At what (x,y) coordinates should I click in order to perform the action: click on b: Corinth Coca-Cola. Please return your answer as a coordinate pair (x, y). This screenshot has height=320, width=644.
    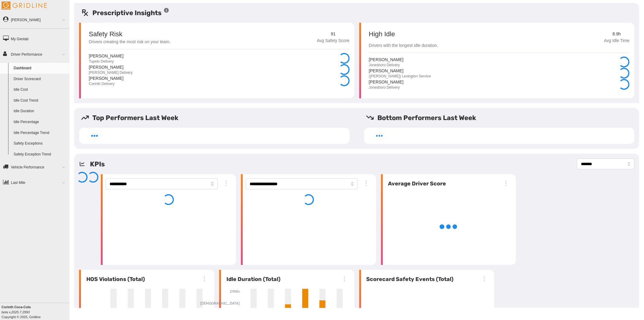
    Looking at the image, I should click on (16, 307).